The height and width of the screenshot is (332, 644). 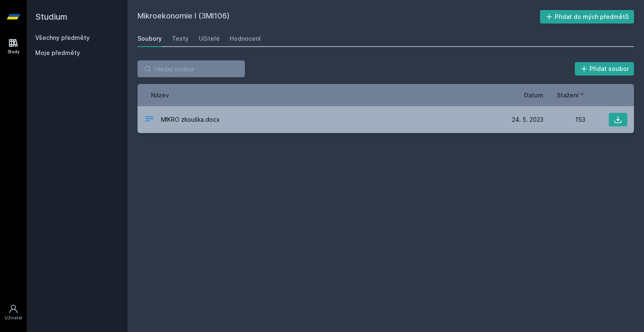 I want to click on div: 153, so click(x=565, y=120).